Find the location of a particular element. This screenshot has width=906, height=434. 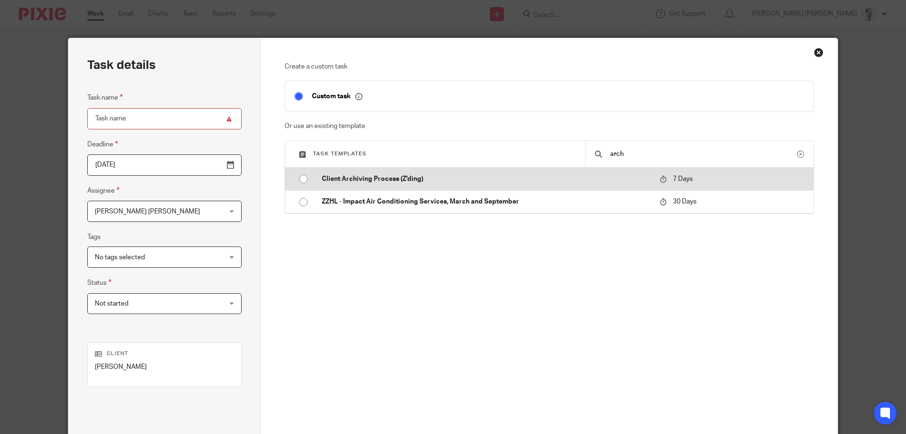

span: 7 Days is located at coordinates (683, 179).